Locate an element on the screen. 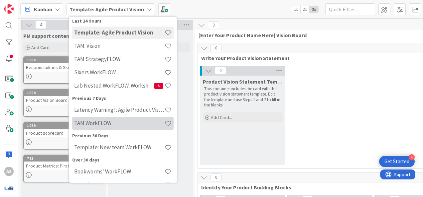 The image size is (423, 197). div: 773Product Metrics: Pirate funnel is located at coordinates (63, 163).